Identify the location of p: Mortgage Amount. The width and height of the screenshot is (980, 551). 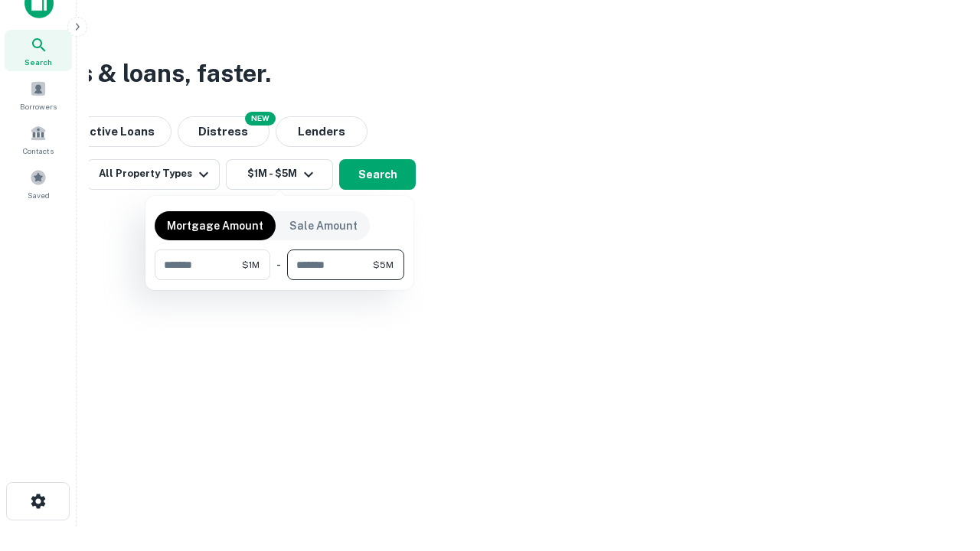
(215, 226).